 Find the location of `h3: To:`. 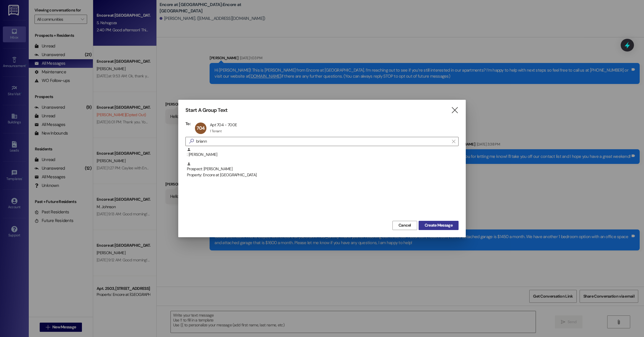

h3: To: is located at coordinates (188, 124).